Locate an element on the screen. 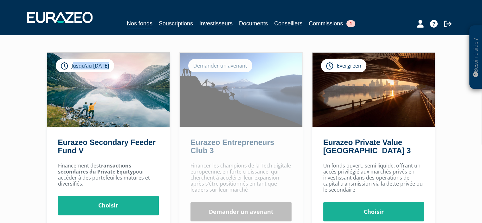 This screenshot has width=482, height=223. p: Financer les champions de la Tech digitale européenne, en forte croissance, qui cherchent à accél... is located at coordinates (241, 178).